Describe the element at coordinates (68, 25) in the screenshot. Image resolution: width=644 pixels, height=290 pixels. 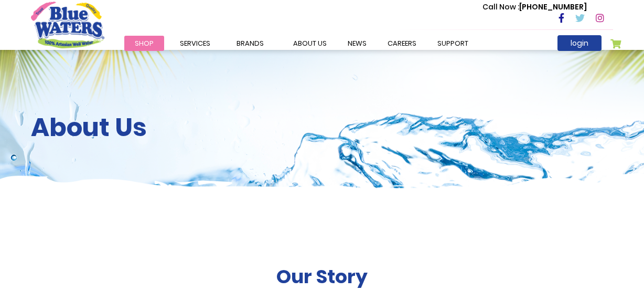
I see `a: store logo` at that location.